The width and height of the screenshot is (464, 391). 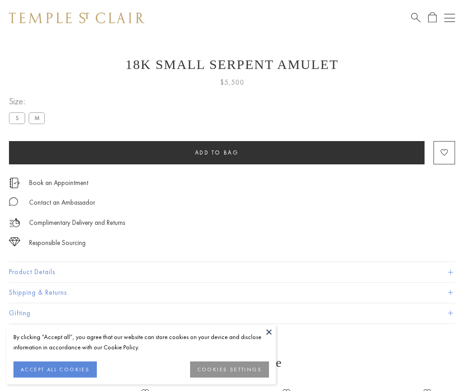 I want to click on img: icon_sourcing.svg, so click(x=14, y=242).